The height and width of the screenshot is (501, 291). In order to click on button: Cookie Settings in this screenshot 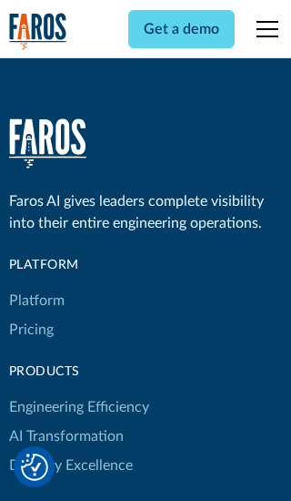, I will do `click(35, 467)`.